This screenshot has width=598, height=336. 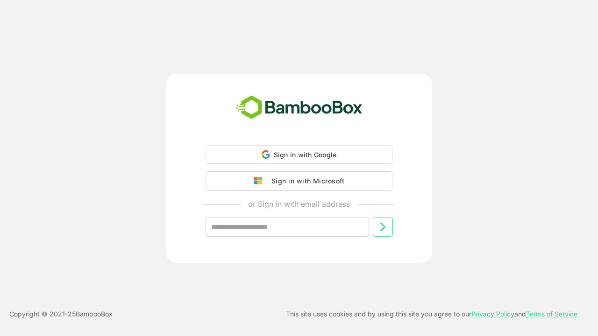 I want to click on div: Sign in with Google, so click(x=299, y=155).